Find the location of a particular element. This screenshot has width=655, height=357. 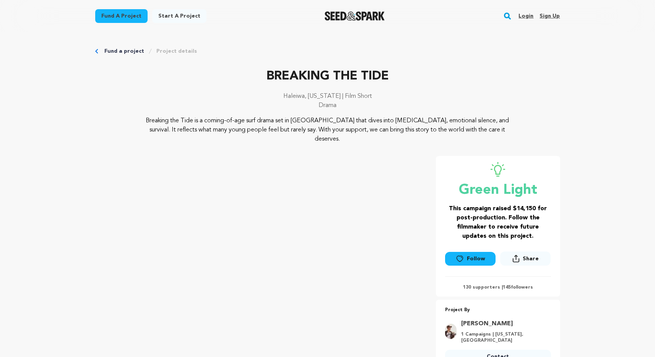

p: Project By is located at coordinates (498, 310).